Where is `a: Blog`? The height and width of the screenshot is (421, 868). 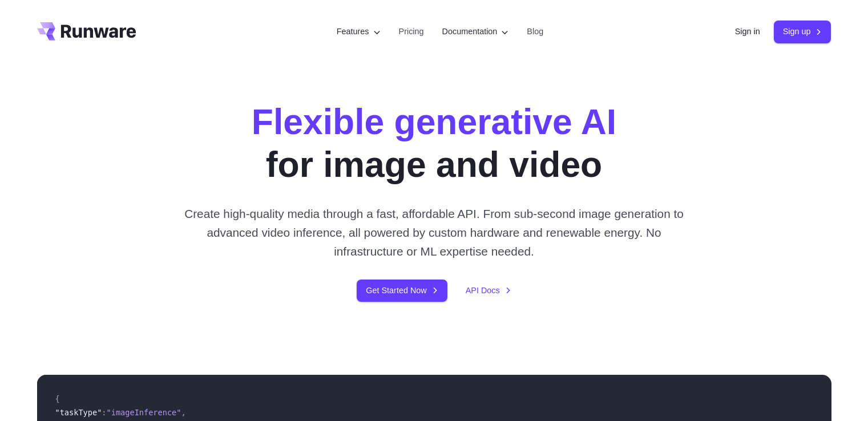 a: Blog is located at coordinates (535, 32).